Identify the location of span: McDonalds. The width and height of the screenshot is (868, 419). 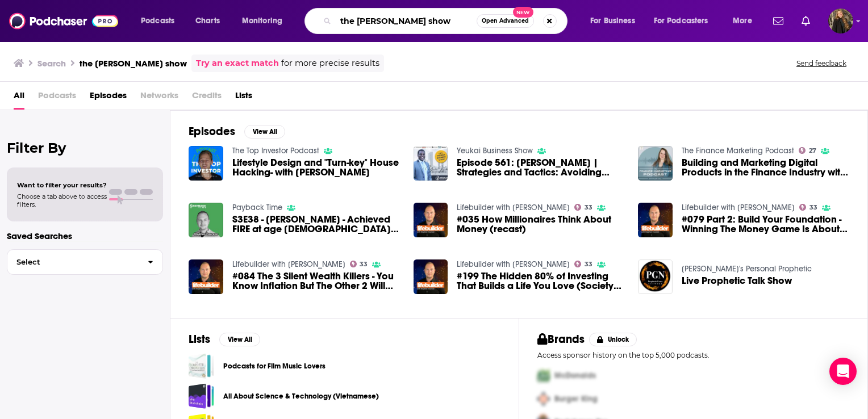
(575, 375).